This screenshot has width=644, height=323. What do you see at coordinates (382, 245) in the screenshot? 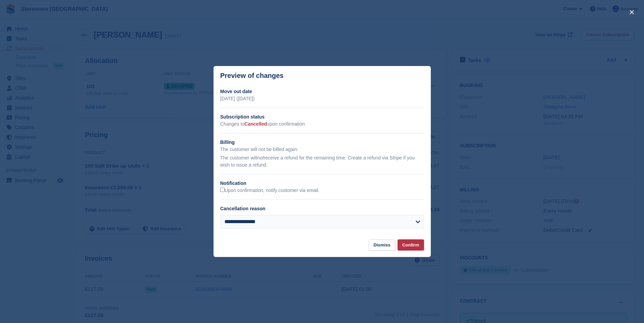
I see `button: Dismiss` at bounding box center [382, 245].